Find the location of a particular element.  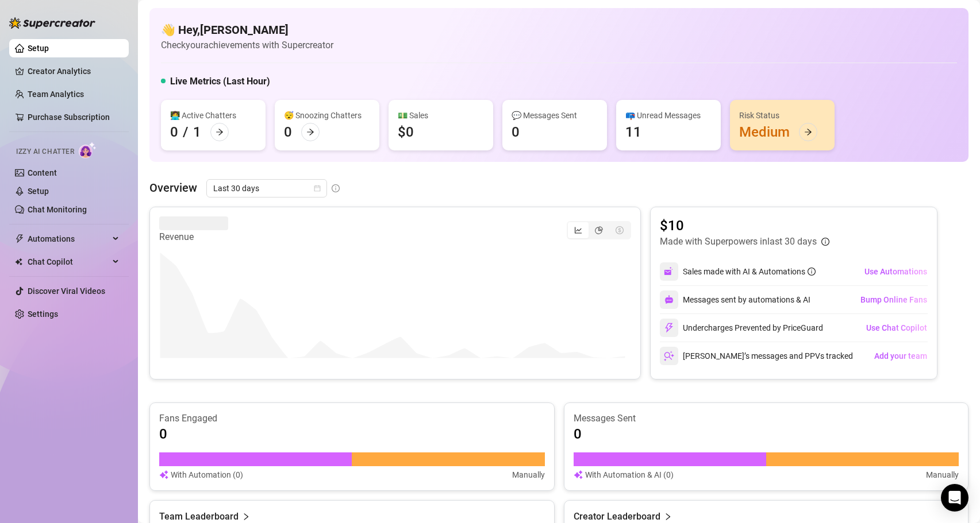

a: Discover Viral Videos is located at coordinates (66, 291).